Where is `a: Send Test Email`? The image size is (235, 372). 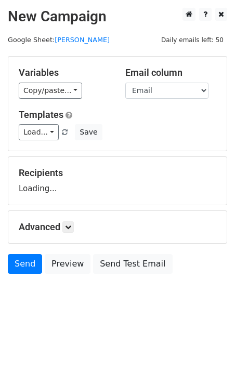
a: Send Test Email is located at coordinates (133, 264).